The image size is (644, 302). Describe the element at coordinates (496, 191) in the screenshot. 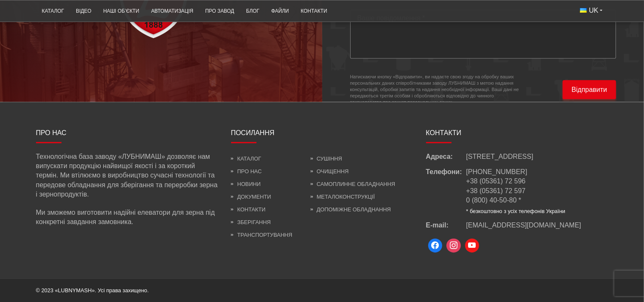

I see `a: +38 (05361) 72 597` at that location.